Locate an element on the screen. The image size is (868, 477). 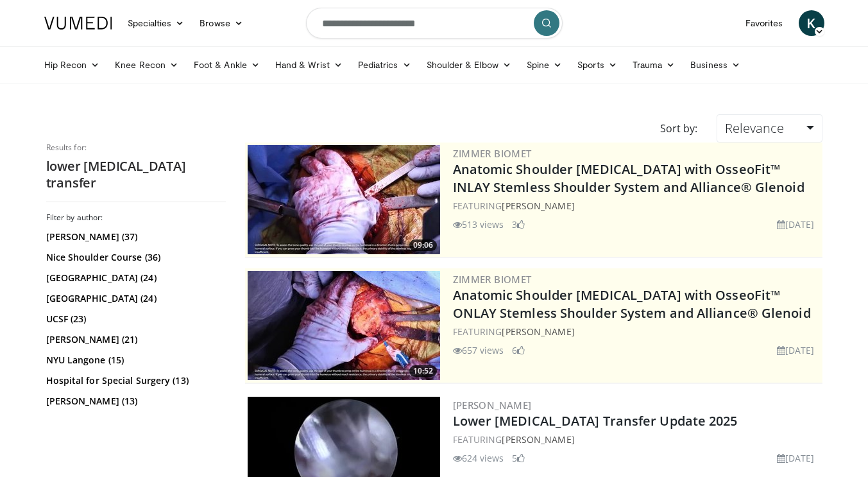
a: 09:06 is located at coordinates (344, 200).